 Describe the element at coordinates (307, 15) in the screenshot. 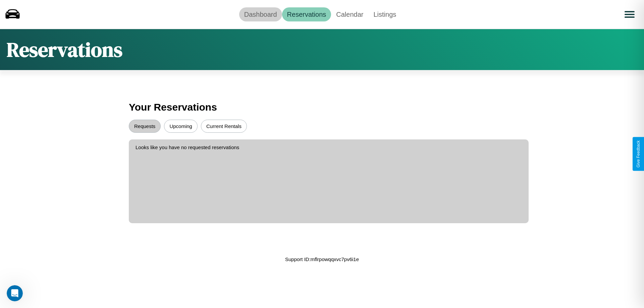

I see `a: Reservations` at that location.